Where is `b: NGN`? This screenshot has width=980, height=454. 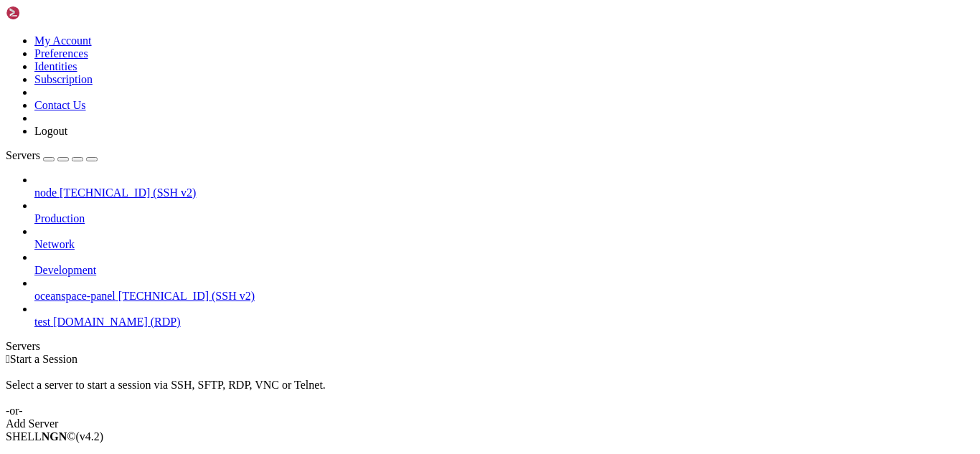
b: NGN is located at coordinates (55, 436).